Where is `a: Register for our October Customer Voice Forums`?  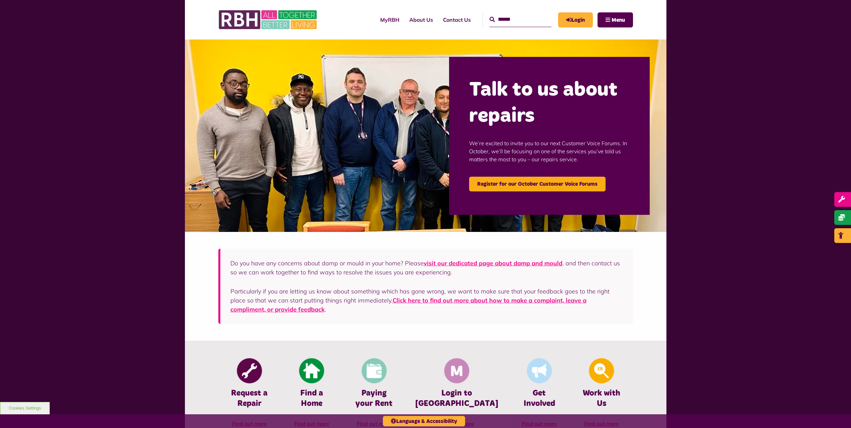 a: Register for our October Customer Voice Forums is located at coordinates (537, 184).